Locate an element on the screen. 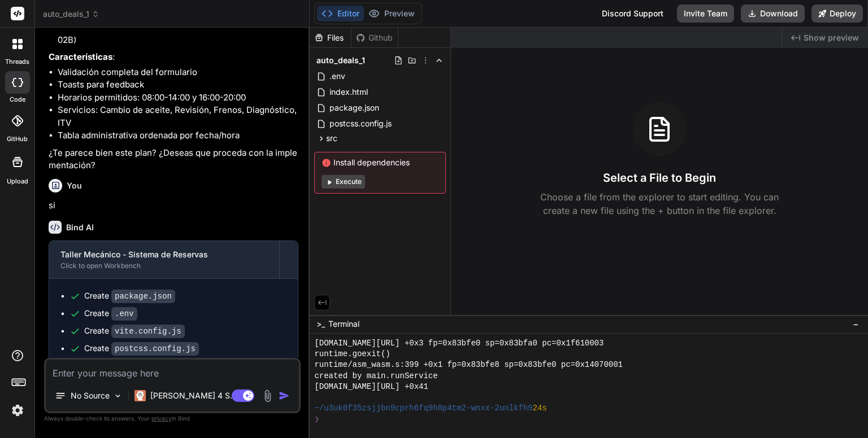  span: Install dependencies is located at coordinates (380, 163).